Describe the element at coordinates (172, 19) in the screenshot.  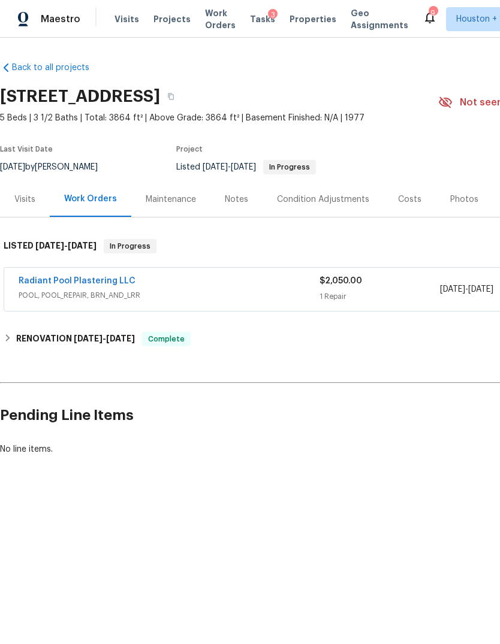
I see `span: Projects` at that location.